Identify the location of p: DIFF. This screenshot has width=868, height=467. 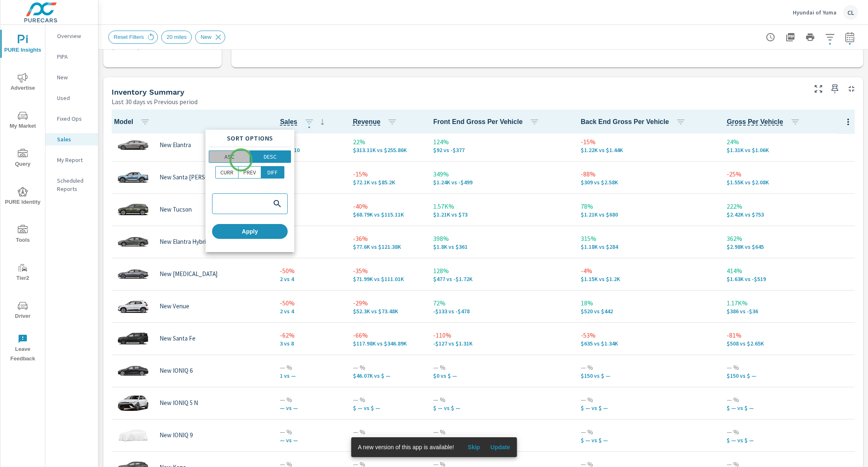
(273, 172).